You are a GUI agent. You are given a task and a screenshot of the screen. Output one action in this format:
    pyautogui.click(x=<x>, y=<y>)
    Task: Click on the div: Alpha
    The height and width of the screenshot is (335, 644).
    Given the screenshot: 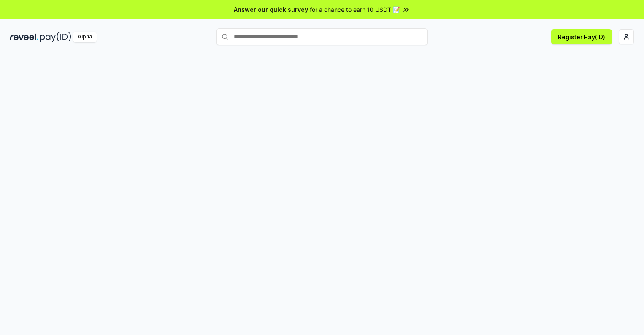 What is the action you would take?
    pyautogui.click(x=85, y=37)
    